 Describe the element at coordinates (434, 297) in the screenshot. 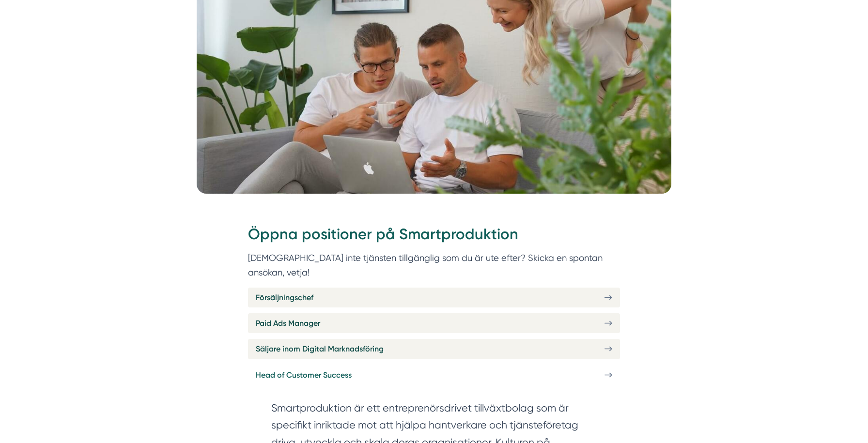

I see `a: Försäljningschef` at that location.